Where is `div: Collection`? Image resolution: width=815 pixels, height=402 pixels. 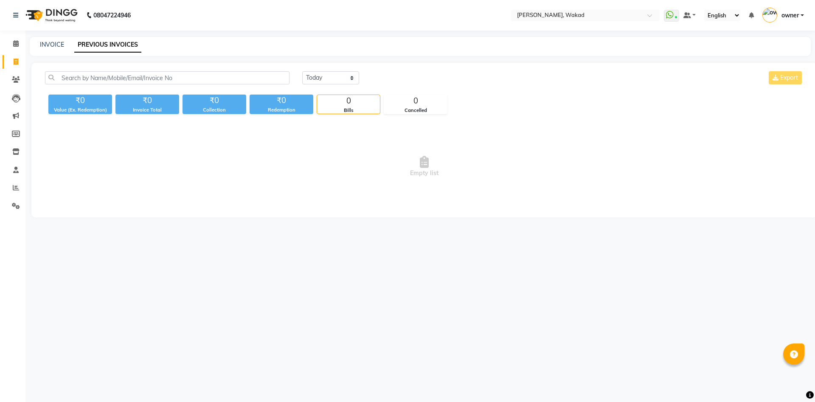 div: Collection is located at coordinates (214, 110).